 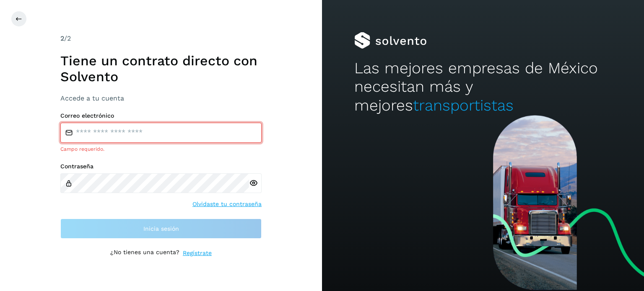 I want to click on label: Correo electrónico, so click(x=161, y=116).